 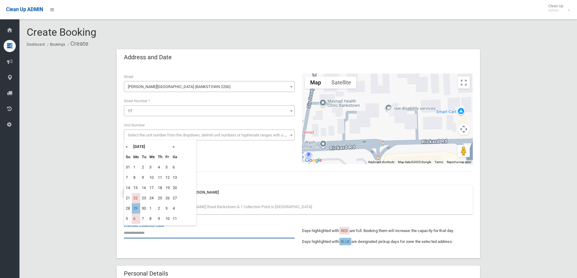 What do you see at coordinates (128, 167) in the screenshot?
I see `td: 31` at bounding box center [128, 167].